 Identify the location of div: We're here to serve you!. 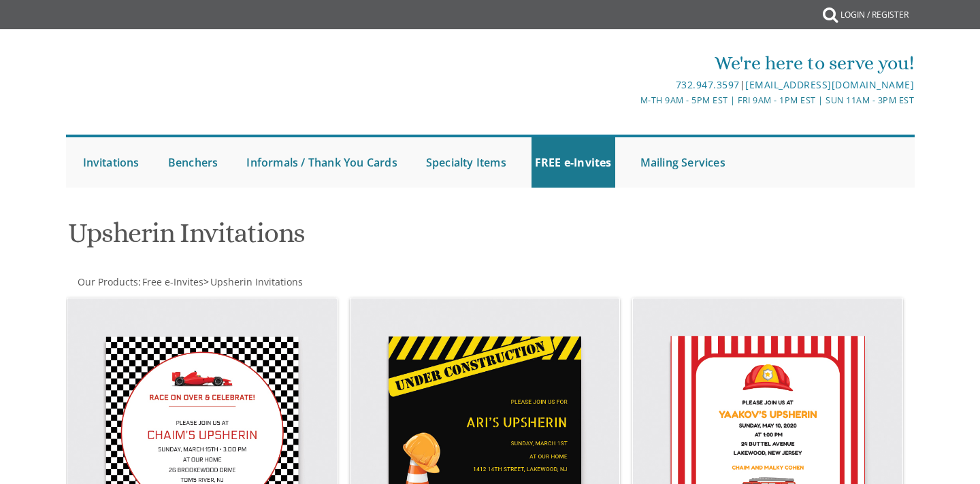
(632, 63).